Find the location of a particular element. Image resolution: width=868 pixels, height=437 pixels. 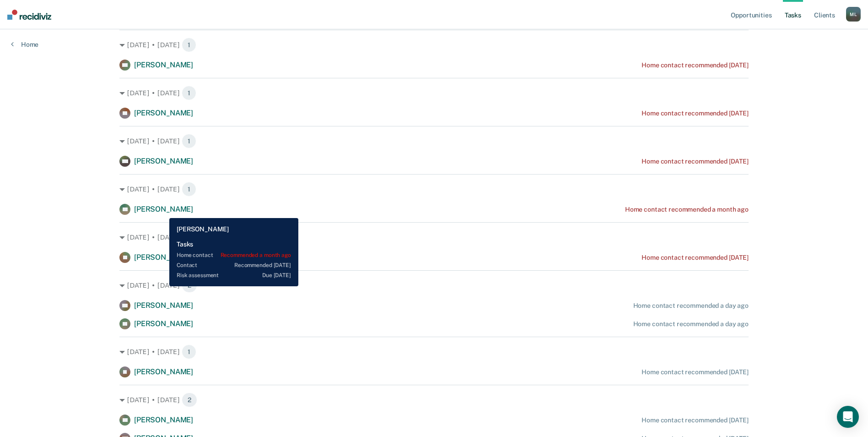

div: M L is located at coordinates (854, 14).